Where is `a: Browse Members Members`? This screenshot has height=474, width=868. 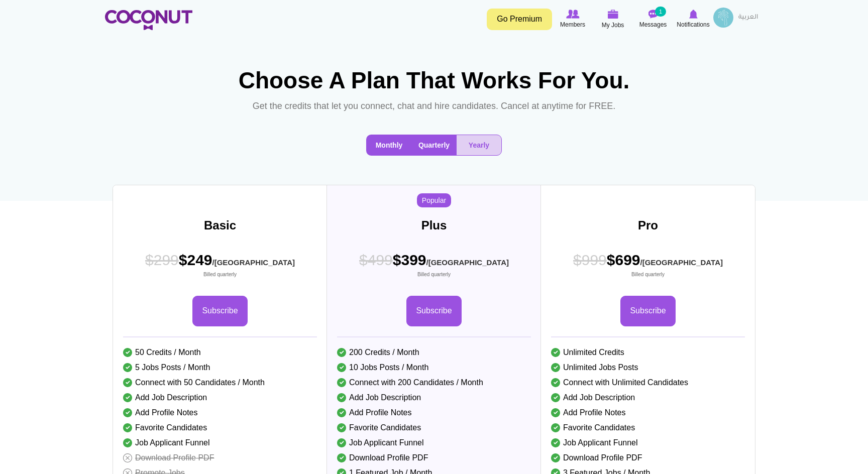 a: Browse Members Members is located at coordinates (573, 19).